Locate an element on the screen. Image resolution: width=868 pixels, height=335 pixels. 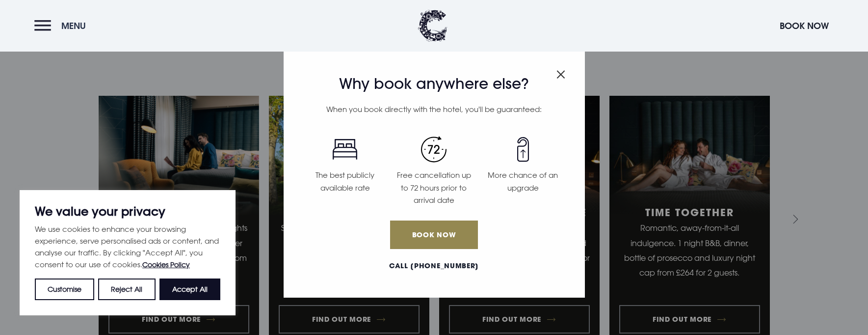
a: Cookies Policy is located at coordinates (165, 264).